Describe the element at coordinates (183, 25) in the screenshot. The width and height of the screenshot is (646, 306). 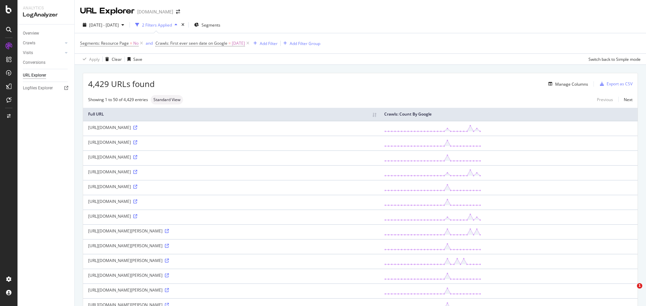
I see `div: times` at that location.